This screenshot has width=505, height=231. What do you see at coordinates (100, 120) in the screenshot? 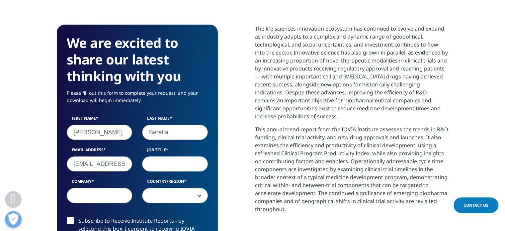
I see `label: First Name` at bounding box center [100, 120].